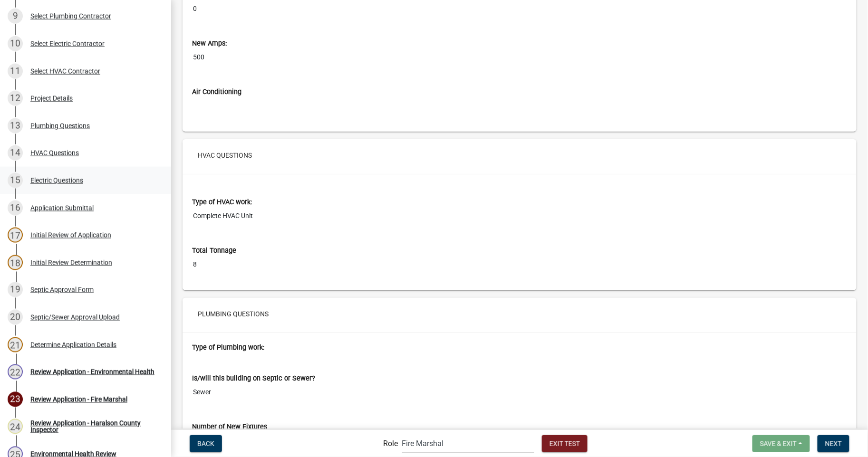 The height and width of the screenshot is (457, 868). Describe the element at coordinates (92, 372) in the screenshot. I see `div: Review Application - Environmental Health` at that location.